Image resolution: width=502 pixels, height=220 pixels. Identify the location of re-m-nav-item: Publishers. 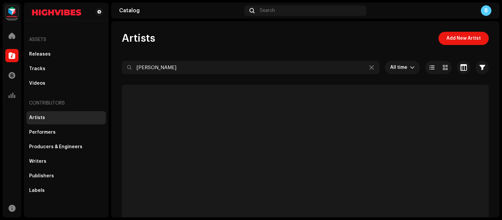
(66, 176).